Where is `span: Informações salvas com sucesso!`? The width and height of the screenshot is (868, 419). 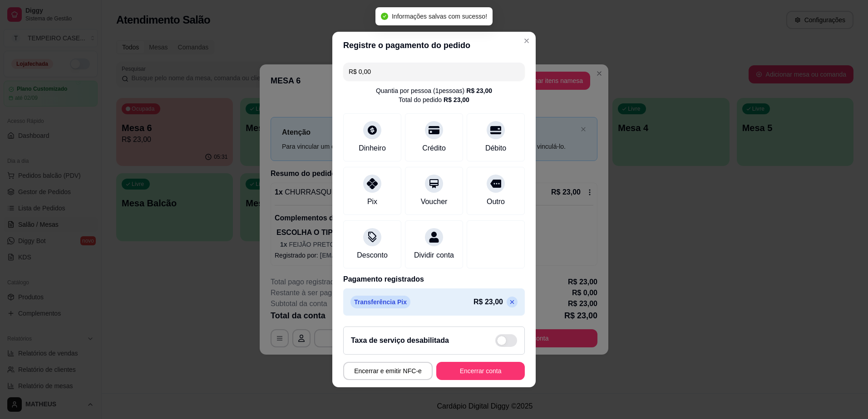 span: Informações salvas com sucesso! is located at coordinates (439, 16).